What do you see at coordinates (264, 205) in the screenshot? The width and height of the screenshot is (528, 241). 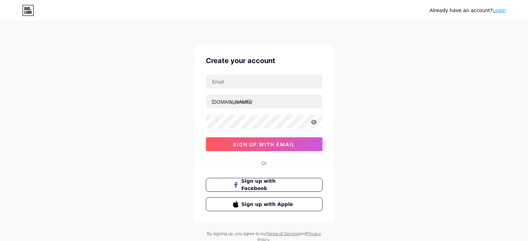 I see `button: Sign up with Apple` at bounding box center [264, 205].